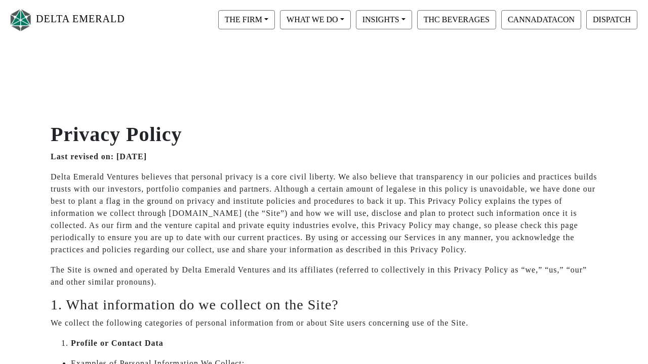 The height and width of the screenshot is (364, 648). What do you see at coordinates (324, 214) in the screenshot?
I see `p: Delta Emerald Ventures believes that personal privacy is a core civil liberty. We also believe th...` at bounding box center [324, 214].